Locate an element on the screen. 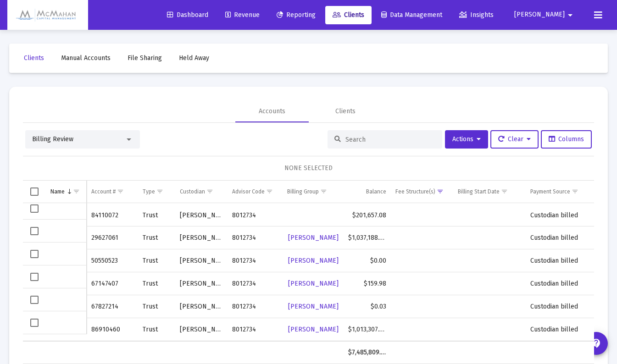  div: Billing Start Date is located at coordinates (479, 192).